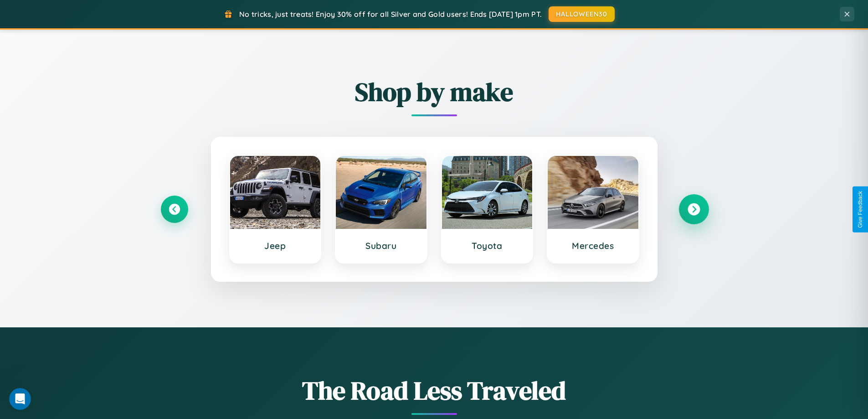 The width and height of the screenshot is (868, 419). I want to click on h1: The Road Less Traveled, so click(434, 390).